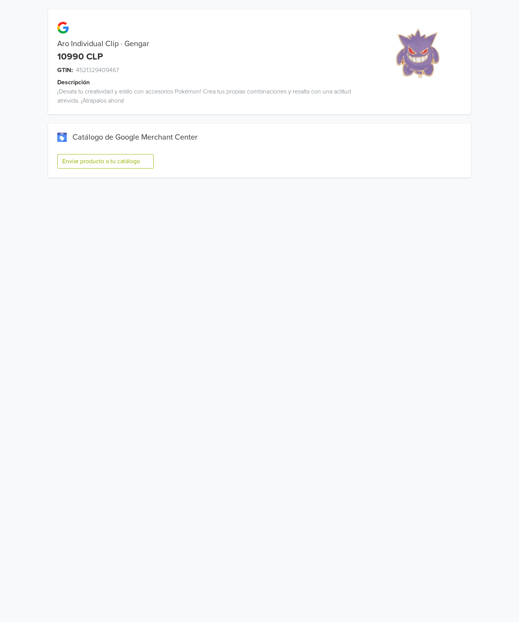 The image size is (519, 622). Describe the element at coordinates (97, 70) in the screenshot. I see `span: 4521329409467` at that location.